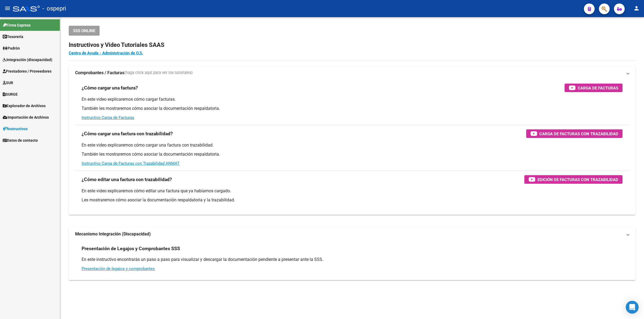 Image resolution: width=644 pixels, height=319 pixels. What do you see at coordinates (108, 118) in the screenshot?
I see `a: Instructivo Carga de Facturas` at bounding box center [108, 118].